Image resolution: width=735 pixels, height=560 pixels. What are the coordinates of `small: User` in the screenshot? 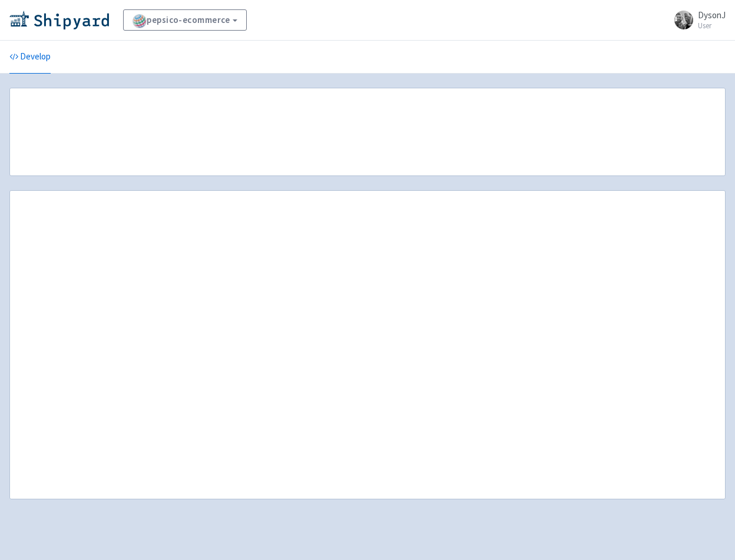 It's located at (711, 26).